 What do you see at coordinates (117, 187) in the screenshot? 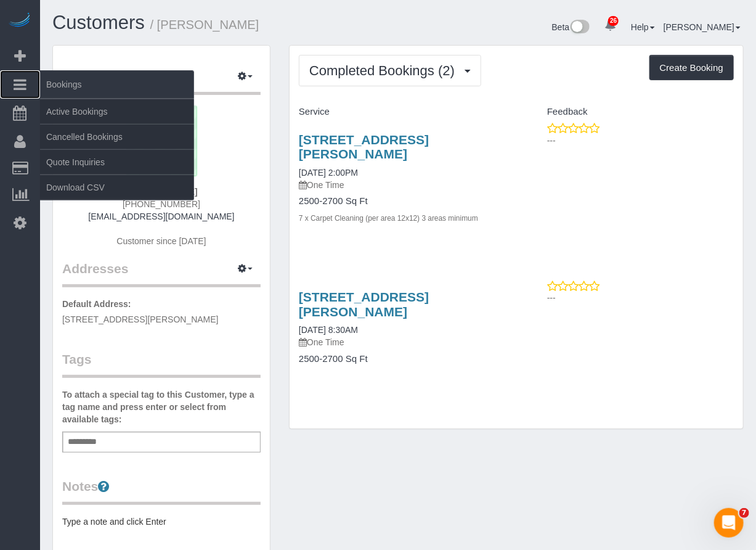
I see `a: Download CSV` at bounding box center [117, 187].